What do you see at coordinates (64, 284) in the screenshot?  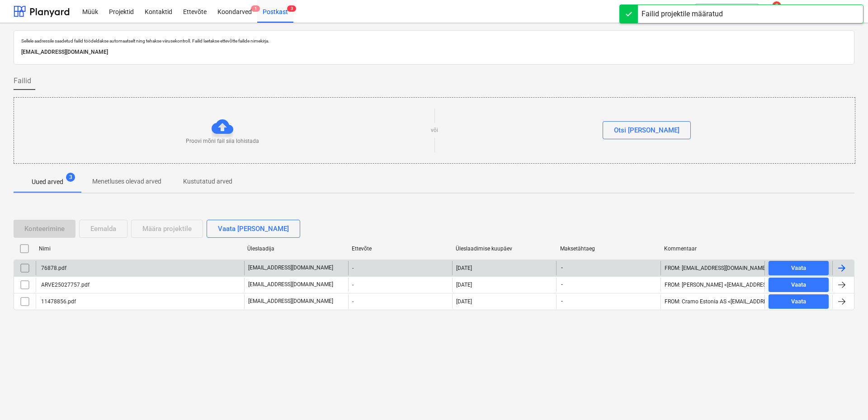 I see `div: ARVE25027757.pdf` at bounding box center [64, 284].